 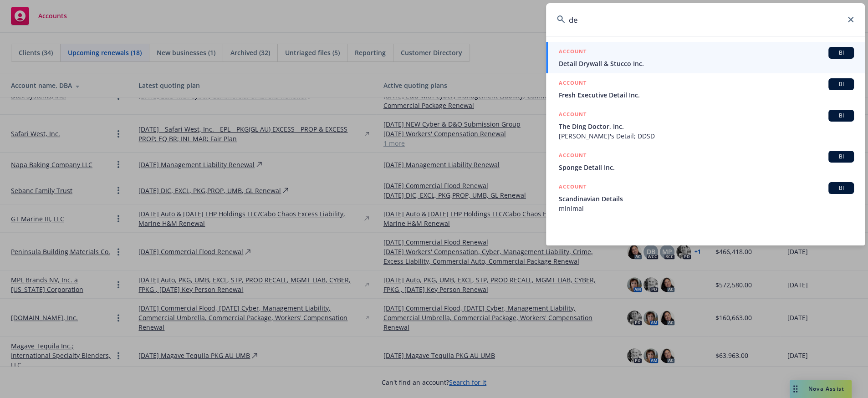 What do you see at coordinates (706, 167) in the screenshot?
I see `span: Sponge Detail Inc.` at bounding box center [706, 167].